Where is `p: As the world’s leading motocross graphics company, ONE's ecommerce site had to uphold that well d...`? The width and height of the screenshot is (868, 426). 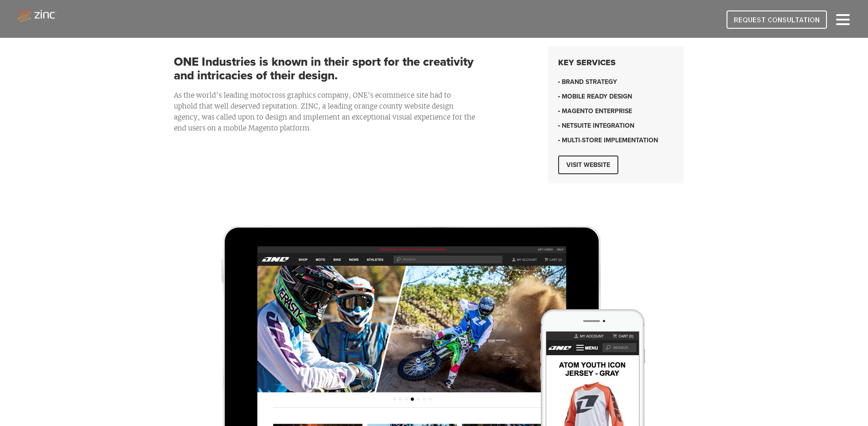 p: As the world’s leading motocross graphics company, ONE's ecommerce site had to uphold that well d... is located at coordinates (325, 112).